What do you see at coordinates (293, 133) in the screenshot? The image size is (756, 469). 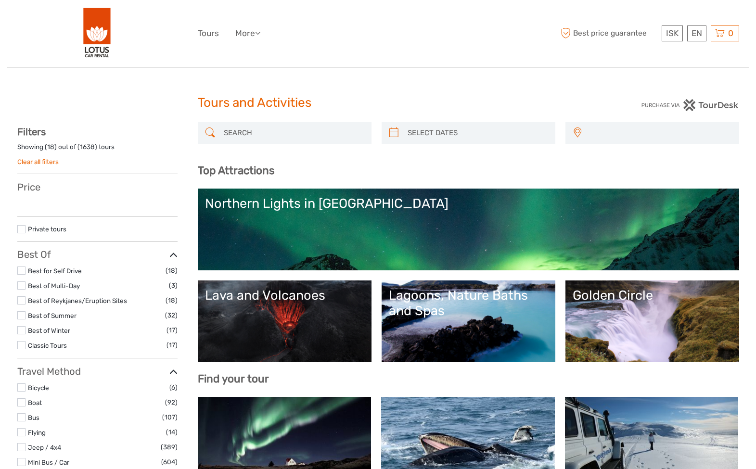 I see `input: SEARCH` at bounding box center [293, 133].